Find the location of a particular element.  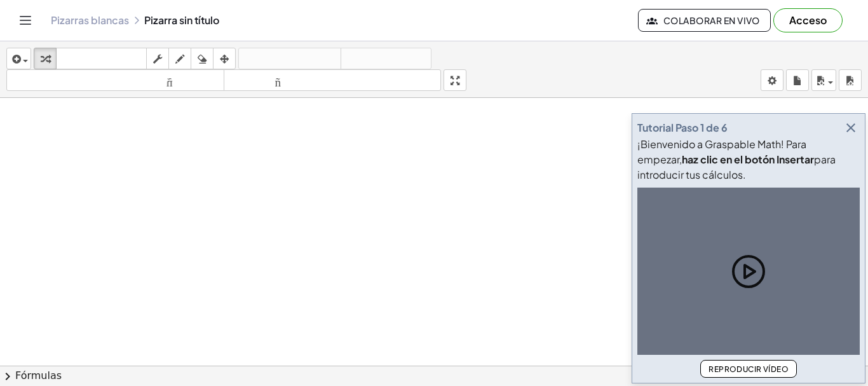

button: Reproducir vídeo is located at coordinates (749, 369).